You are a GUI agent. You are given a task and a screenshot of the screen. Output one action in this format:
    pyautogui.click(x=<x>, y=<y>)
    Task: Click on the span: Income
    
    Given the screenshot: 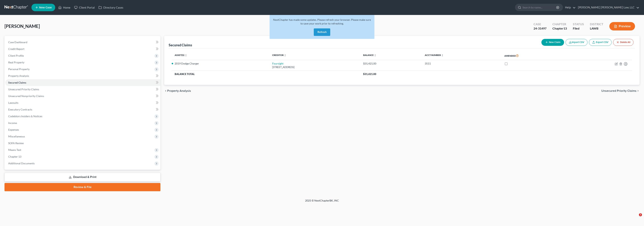 What is the action you would take?
    pyautogui.click(x=12, y=123)
    